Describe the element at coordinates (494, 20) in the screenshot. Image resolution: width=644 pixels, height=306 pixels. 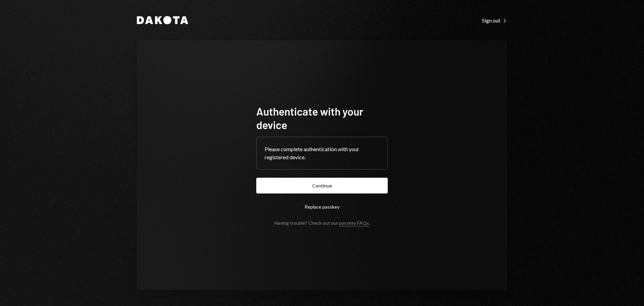
I see `a: Sign out` at that location.